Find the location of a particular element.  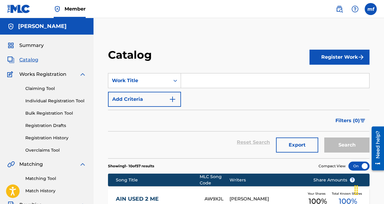

span: Your Shares is located at coordinates (318, 194).